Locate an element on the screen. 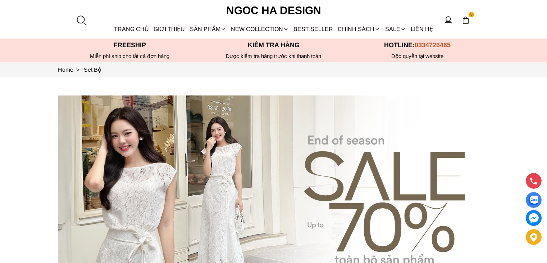 This screenshot has height=263, width=547. img: Display image is located at coordinates (534, 200).